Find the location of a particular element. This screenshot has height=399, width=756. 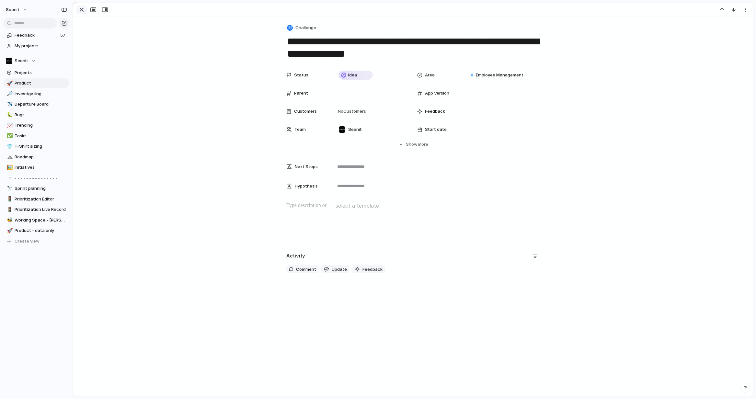

button: Seenit is located at coordinates (17, 10).